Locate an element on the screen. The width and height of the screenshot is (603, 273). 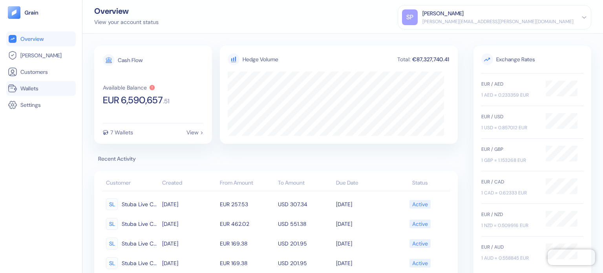
span: EUR 6,590,657 is located at coordinates (133, 100).